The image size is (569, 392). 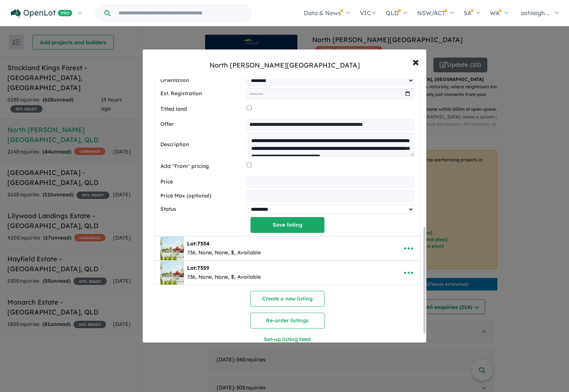 I want to click on button: Create a new listing, so click(x=288, y=299).